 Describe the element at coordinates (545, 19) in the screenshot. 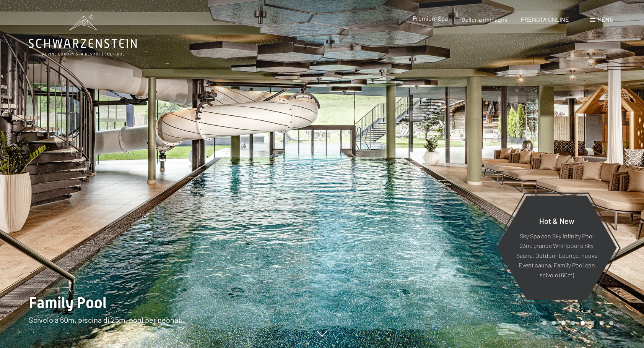

I see `a: PRENOTA ONLINE` at that location.